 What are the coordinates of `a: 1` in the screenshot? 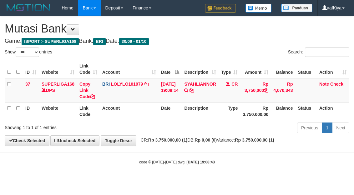 It's located at (327, 128).